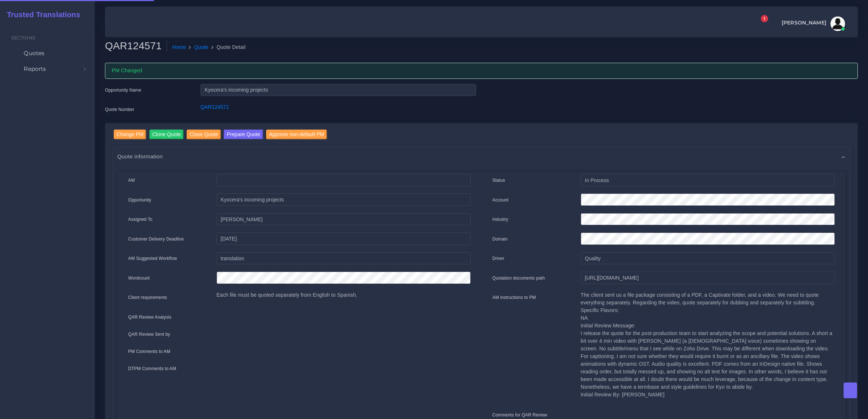 This screenshot has height=419, width=868. What do you see at coordinates (204, 134) in the screenshot?
I see `input: Close Quote` at bounding box center [204, 134].